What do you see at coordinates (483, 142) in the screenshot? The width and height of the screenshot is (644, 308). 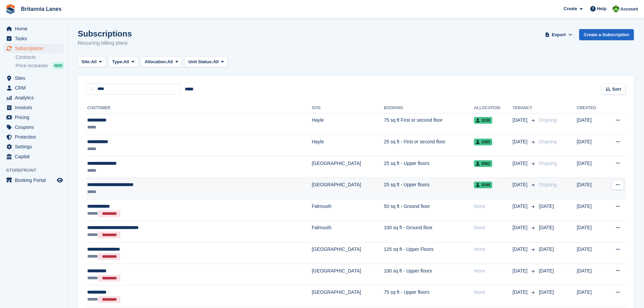 I see `span: 1085` at bounding box center [483, 142].